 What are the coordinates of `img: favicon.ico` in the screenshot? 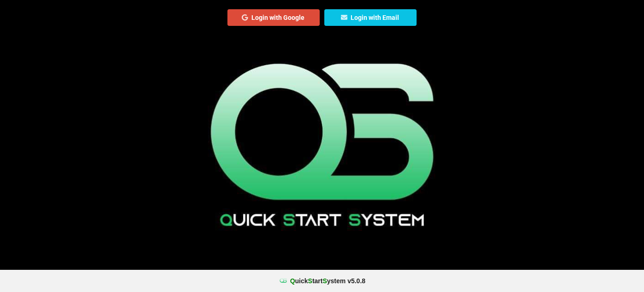 It's located at (283, 280).